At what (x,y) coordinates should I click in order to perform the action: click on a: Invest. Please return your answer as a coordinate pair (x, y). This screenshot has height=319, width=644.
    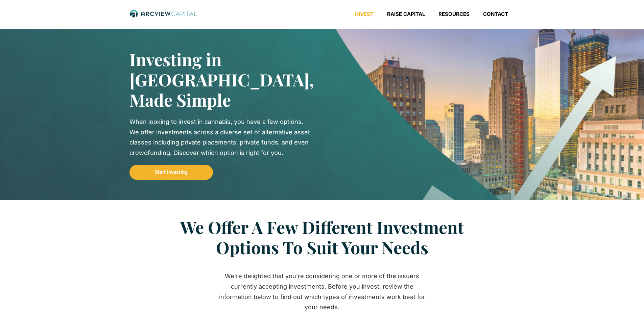
    Looking at the image, I should click on (364, 14).